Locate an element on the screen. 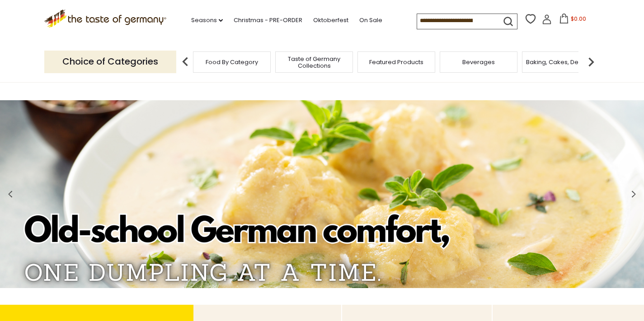  a: Beverages is located at coordinates (478, 62).